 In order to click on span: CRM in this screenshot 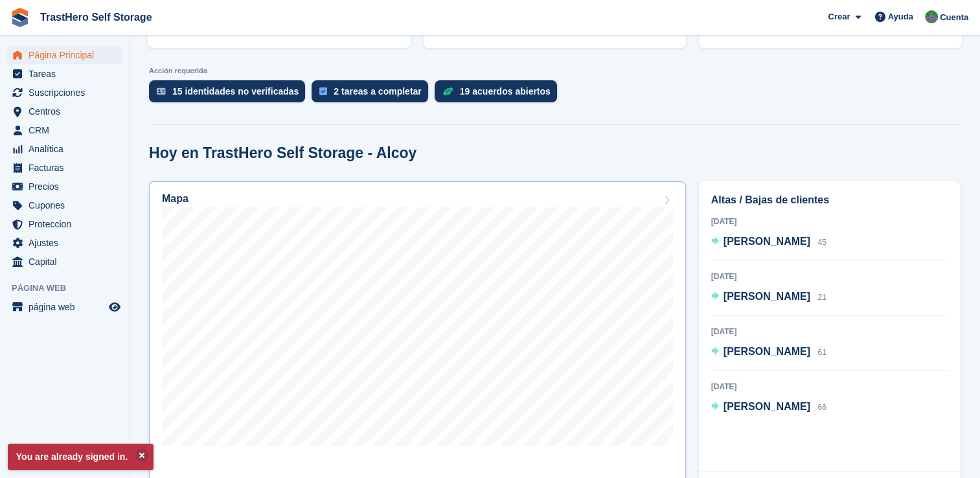, I will do `click(67, 130)`.